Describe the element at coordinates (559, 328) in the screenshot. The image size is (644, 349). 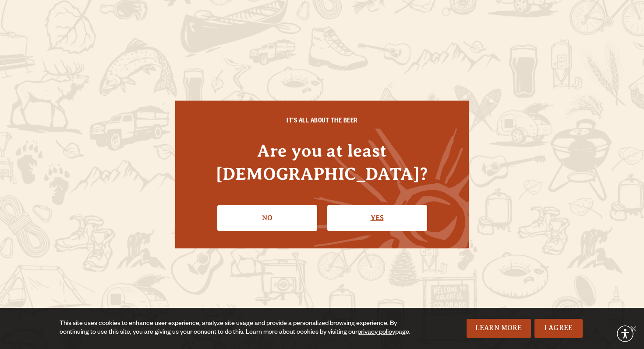
I see `a: I Agree` at that location.